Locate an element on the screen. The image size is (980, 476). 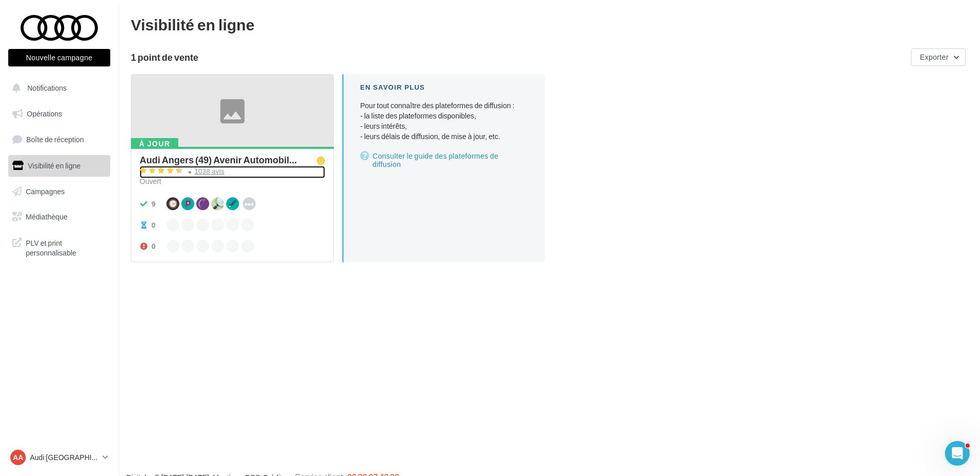
span: PLV et print personnalisable is located at coordinates (66, 247).